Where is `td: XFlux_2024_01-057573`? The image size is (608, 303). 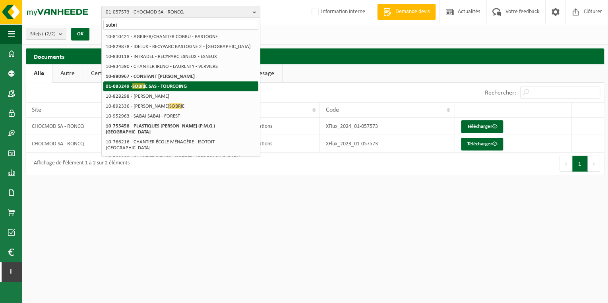 td: XFlux_2024_01-057573 is located at coordinates (387, 126).